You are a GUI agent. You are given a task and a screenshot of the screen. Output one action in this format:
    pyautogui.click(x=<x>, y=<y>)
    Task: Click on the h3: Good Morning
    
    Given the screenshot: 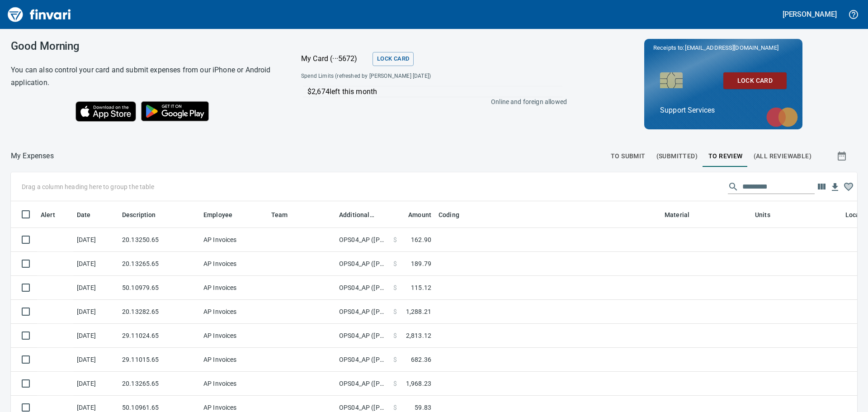 What is the action you would take?
    pyautogui.click(x=145, y=46)
    